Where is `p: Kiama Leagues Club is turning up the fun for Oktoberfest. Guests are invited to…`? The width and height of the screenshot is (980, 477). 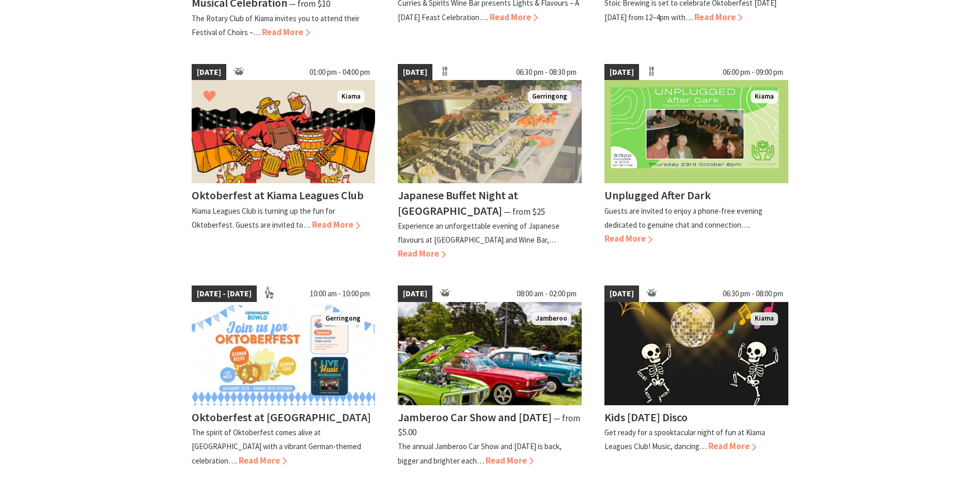
p: Kiama Leagues Club is turning up the fun for Oktoberfest. Guests are invited to… is located at coordinates (263, 218).